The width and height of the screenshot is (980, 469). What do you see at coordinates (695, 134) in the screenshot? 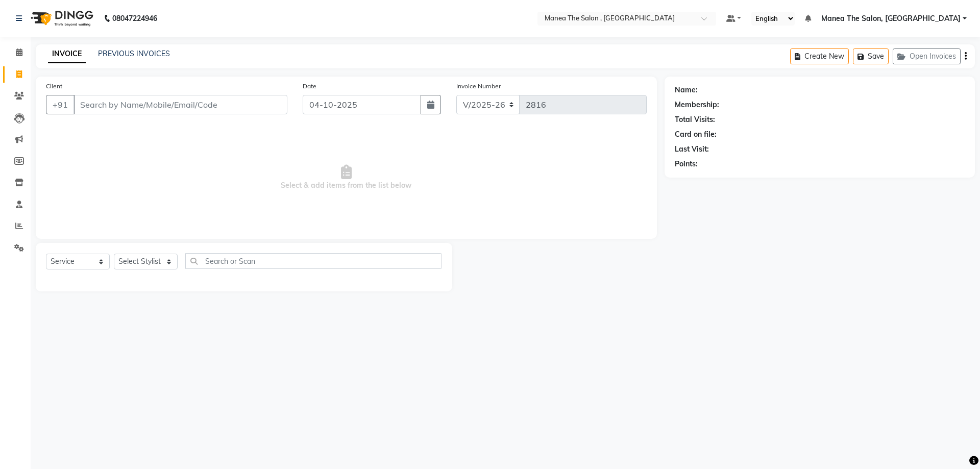
I see `div: Card on file:` at bounding box center [695, 134].